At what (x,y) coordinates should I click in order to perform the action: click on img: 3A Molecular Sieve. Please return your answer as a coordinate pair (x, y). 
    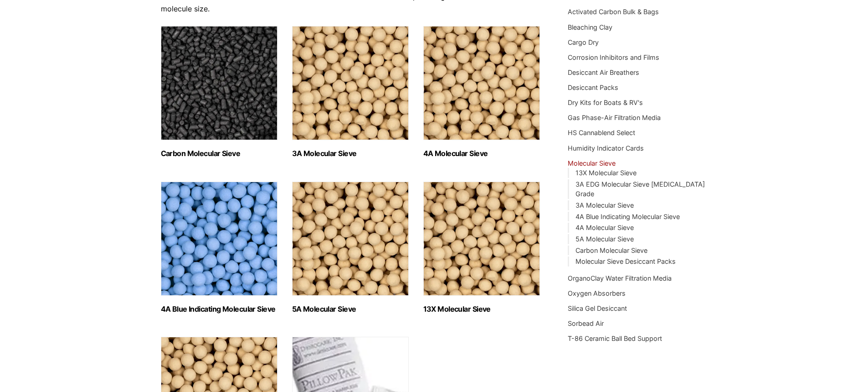
    Looking at the image, I should click on (350, 83).